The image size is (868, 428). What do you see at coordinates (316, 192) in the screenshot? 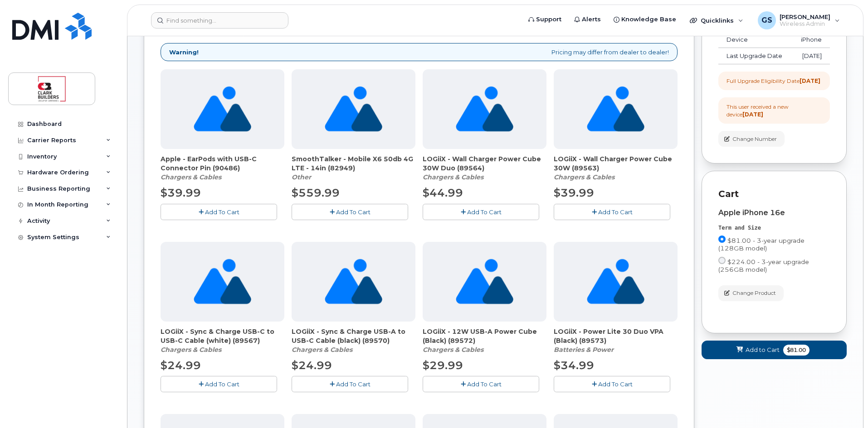
I see `span: $559.99` at bounding box center [316, 192].